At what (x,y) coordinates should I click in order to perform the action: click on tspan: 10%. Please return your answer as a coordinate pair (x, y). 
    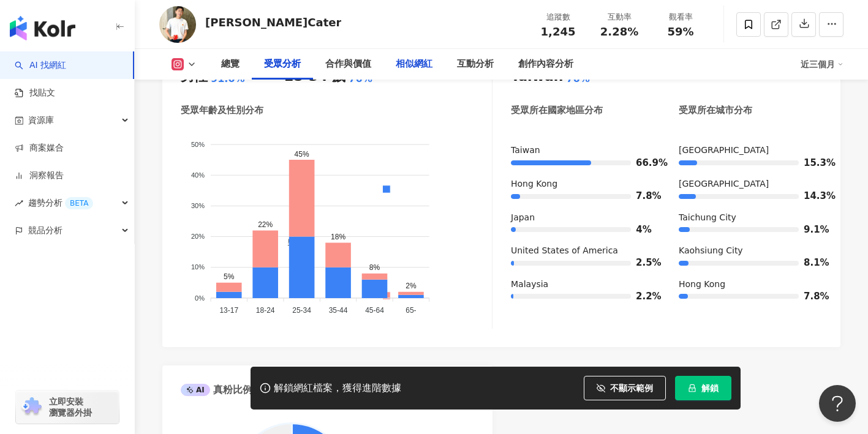
    Looking at the image, I should click on (198, 268).